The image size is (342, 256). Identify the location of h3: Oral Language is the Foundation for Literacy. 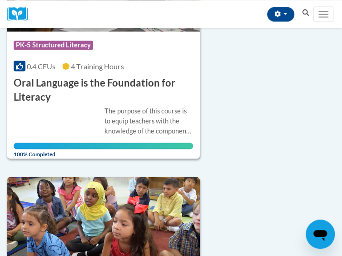
(103, 90).